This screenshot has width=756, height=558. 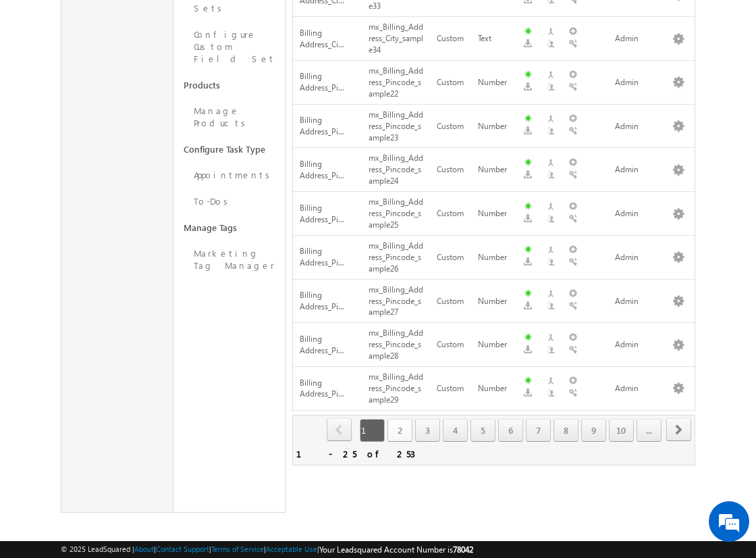 What do you see at coordinates (237, 23) in the screenshot?
I see `div: Minimize live chat window` at bounding box center [237, 23].